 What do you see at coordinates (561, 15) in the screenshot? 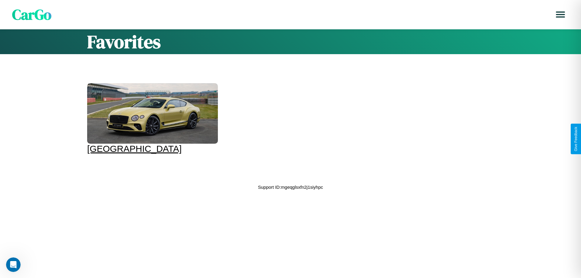
I see `button: Open menu` at bounding box center [561, 15].